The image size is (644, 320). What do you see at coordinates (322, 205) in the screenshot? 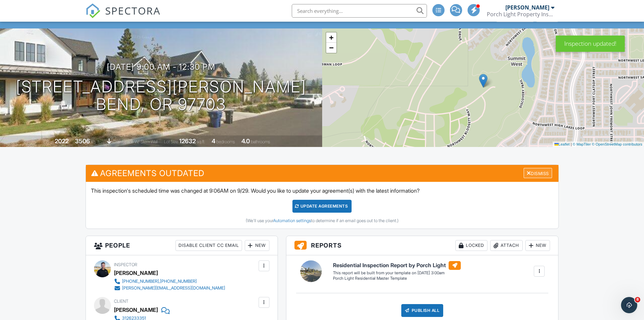
I see `div: This inspection's scheduled time was changed at 9:06AM on 9/29. Would you like to update your agr...` at bounding box center [322, 205].